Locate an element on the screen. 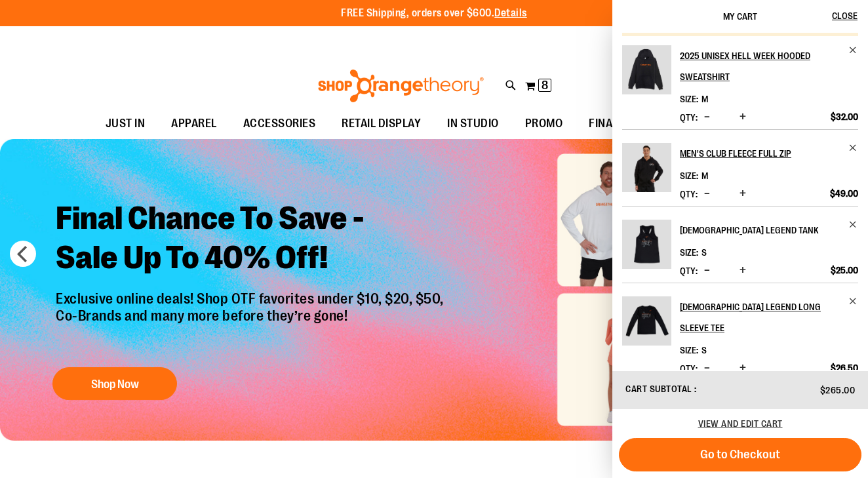 This screenshot has height=478, width=868. span: APPAREL is located at coordinates (194, 123).